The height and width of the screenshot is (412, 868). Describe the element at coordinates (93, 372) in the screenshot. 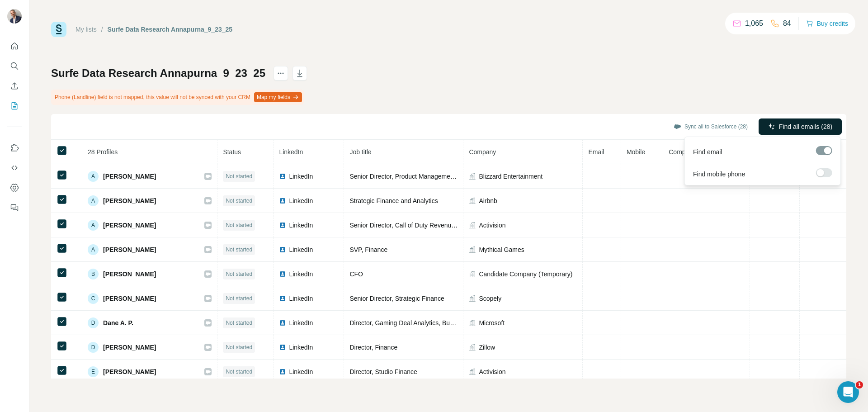

I see `div: E` at that location.